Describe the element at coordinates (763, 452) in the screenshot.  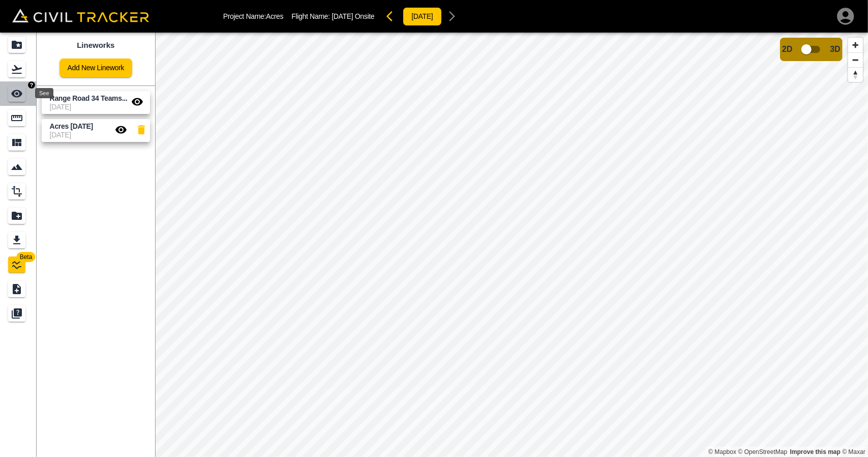
I see `a: OpenStreetMap` at that location.